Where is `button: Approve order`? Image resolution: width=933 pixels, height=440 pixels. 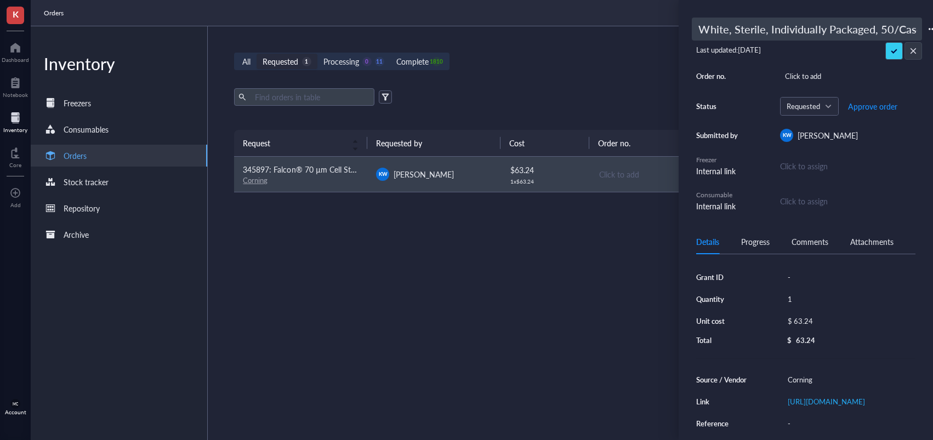 button: Approve order is located at coordinates (872, 106).